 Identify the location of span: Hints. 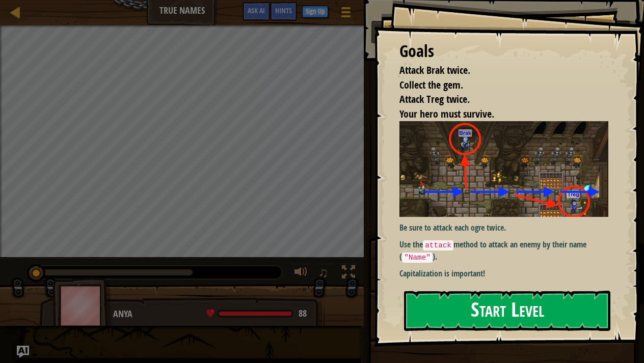
(283, 10).